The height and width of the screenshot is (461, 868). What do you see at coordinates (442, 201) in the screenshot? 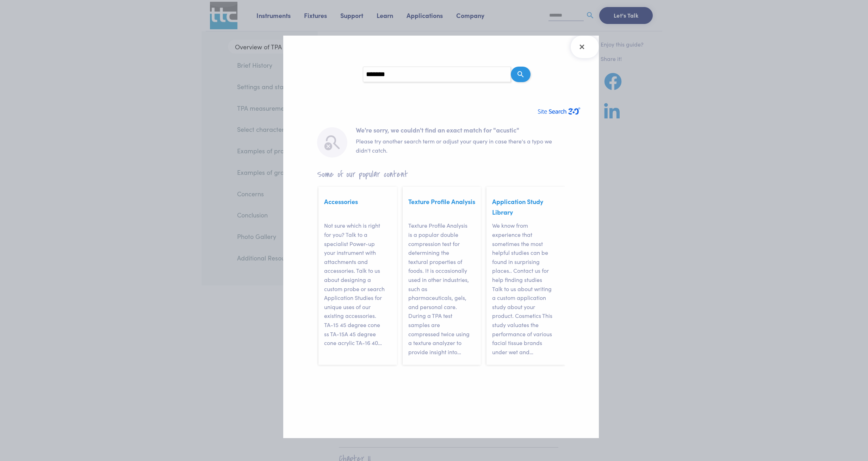
I see `a: Texture Profile Analysis` at bounding box center [442, 201].